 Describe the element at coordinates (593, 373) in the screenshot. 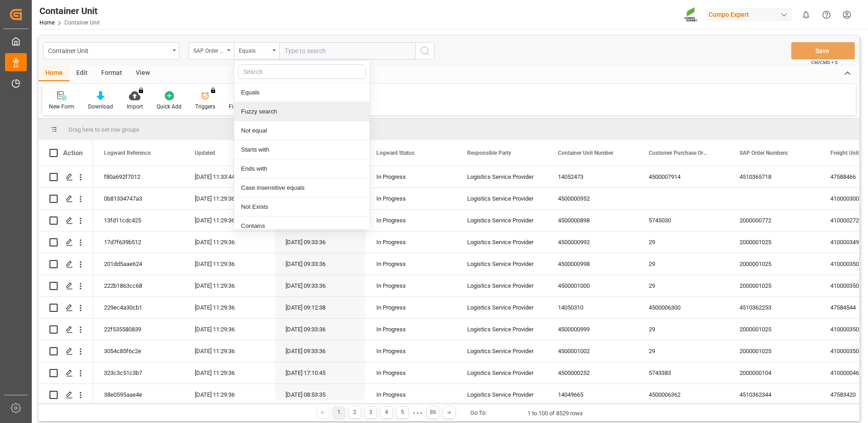

I see `div: 4500000252` at that location.